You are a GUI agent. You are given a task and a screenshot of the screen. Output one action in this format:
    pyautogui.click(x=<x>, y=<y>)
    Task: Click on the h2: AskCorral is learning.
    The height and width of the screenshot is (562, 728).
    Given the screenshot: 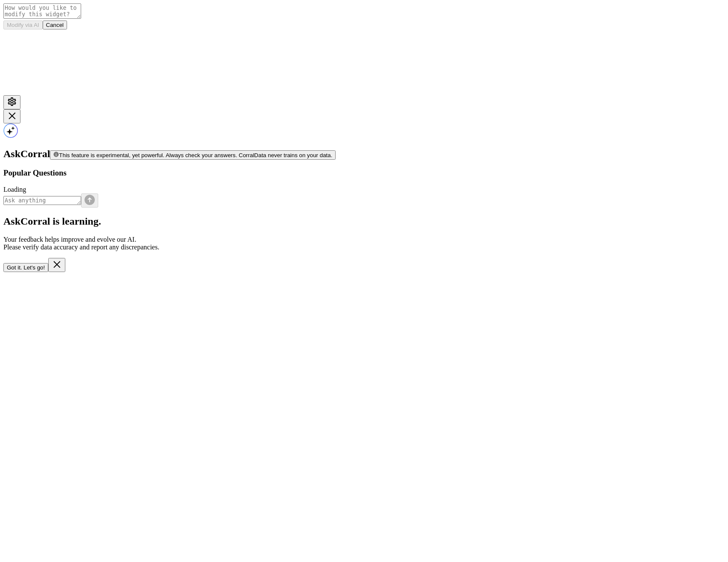 What is the action you would take?
    pyautogui.click(x=364, y=221)
    